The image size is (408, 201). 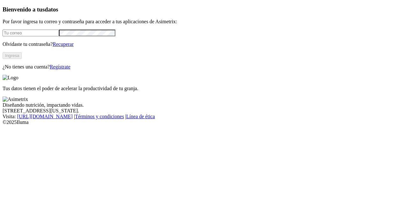 I want to click on span: datos, so click(x=51, y=9).